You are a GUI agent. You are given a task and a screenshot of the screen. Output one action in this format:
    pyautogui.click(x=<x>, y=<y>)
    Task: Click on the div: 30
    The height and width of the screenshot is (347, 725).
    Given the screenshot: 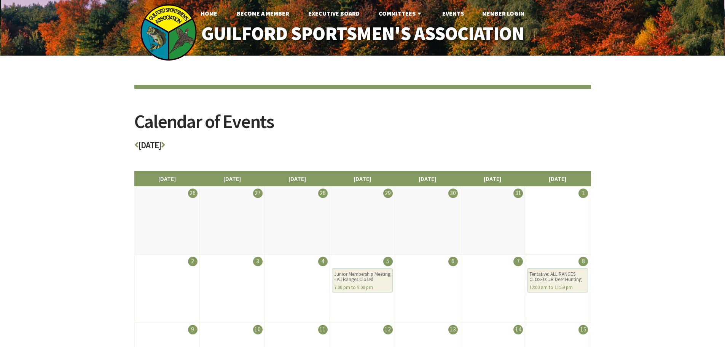 What is the action you would take?
    pyautogui.click(x=453, y=193)
    